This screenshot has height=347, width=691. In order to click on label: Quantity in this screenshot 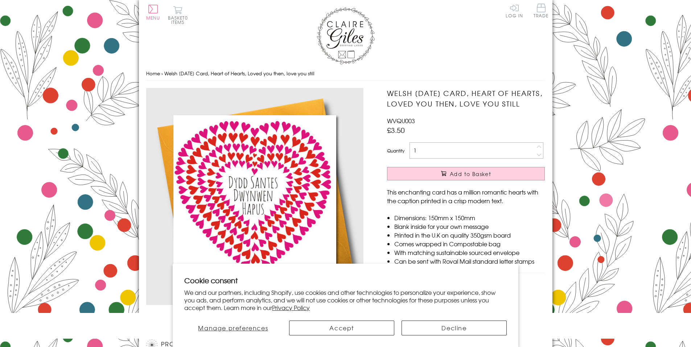, I will do `click(396, 151)`.